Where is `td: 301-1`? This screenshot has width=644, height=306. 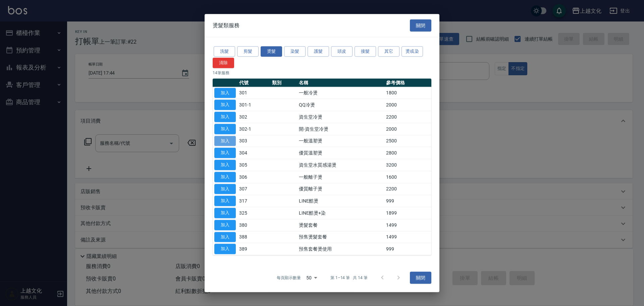
td: 301-1 is located at coordinates (254, 105).